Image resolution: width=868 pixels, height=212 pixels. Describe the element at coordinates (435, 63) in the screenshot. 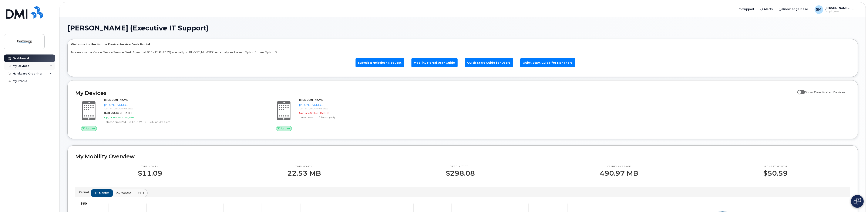

I see `a: Mobility Portal User Guide` at that location.